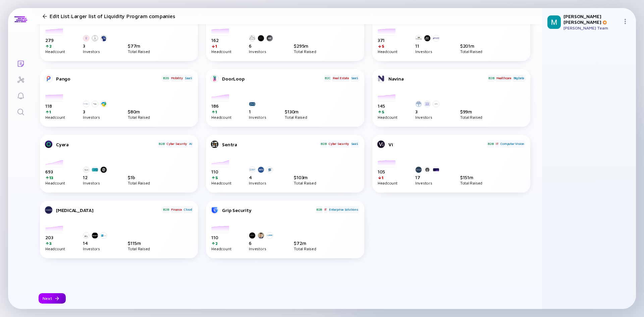 This screenshot has height=317, width=644. Describe the element at coordinates (262, 177) in the screenshot. I see `div: 4` at that location.